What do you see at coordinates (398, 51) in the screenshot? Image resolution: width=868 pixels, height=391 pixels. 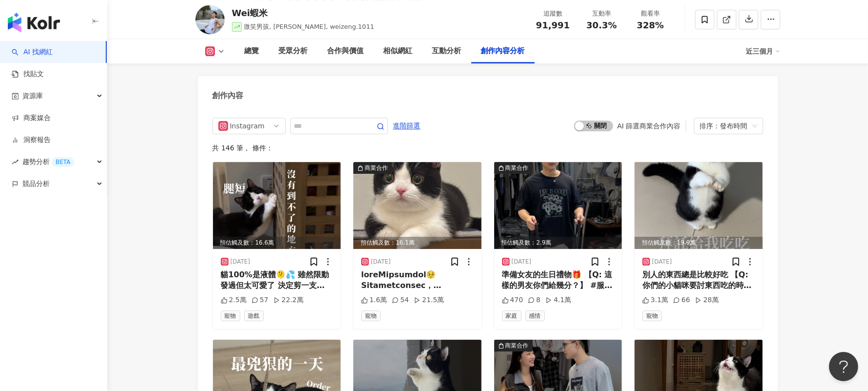 I see `div: 相似網紅` at bounding box center [398, 51].